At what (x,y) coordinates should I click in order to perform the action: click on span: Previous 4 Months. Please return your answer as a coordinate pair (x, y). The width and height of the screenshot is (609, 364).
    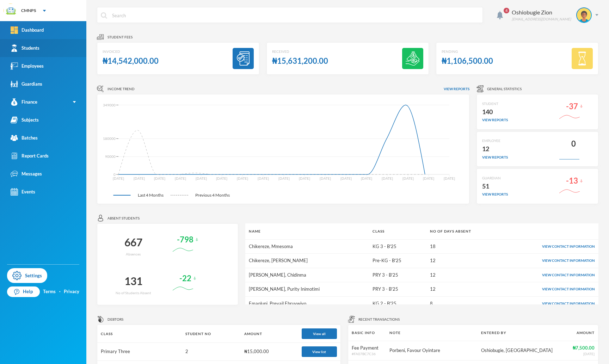
    Looking at the image, I should click on (213, 195).